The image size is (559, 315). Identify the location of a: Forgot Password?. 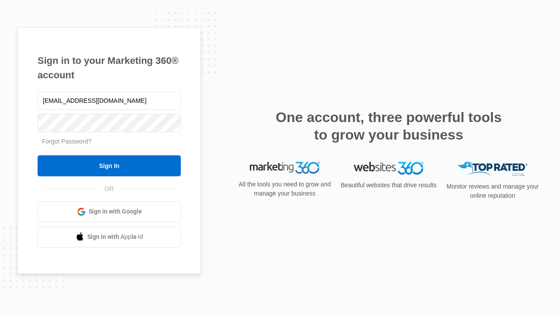
(67, 141).